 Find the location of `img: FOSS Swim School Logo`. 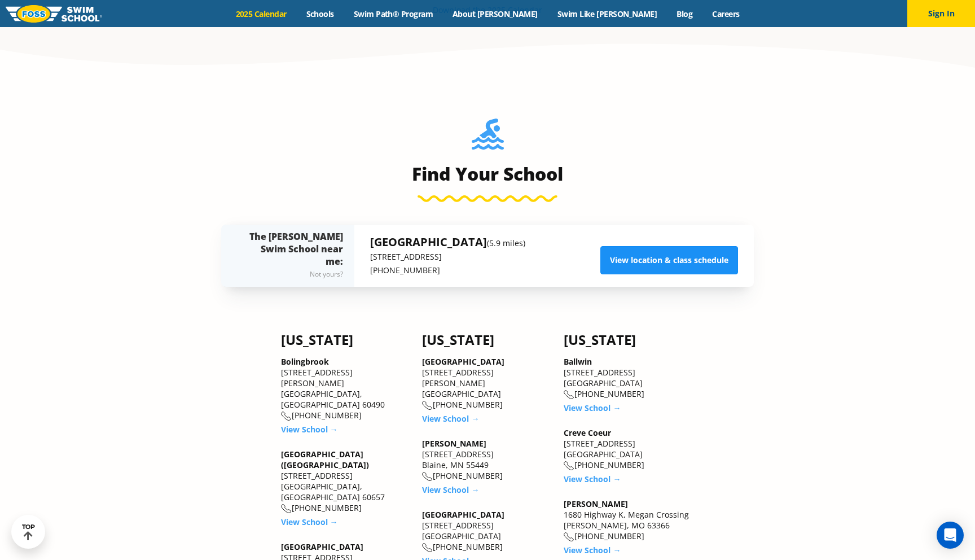

img: FOSS Swim School Logo is located at coordinates (54, 14).